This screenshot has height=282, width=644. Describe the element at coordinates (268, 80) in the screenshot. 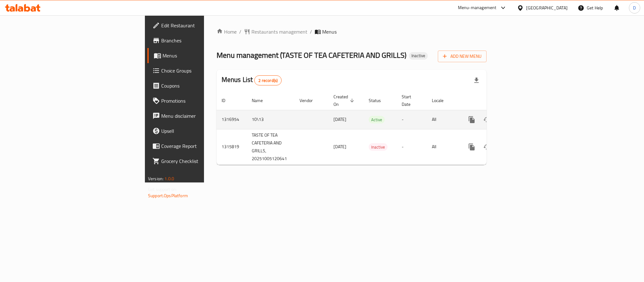

I see `span: 2 record(s)` at that location.